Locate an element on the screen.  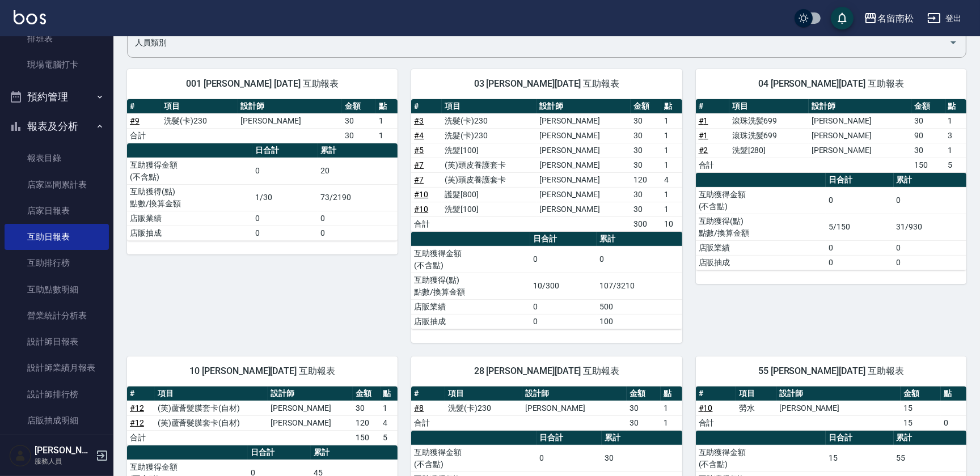
button: Open is located at coordinates (953, 42).